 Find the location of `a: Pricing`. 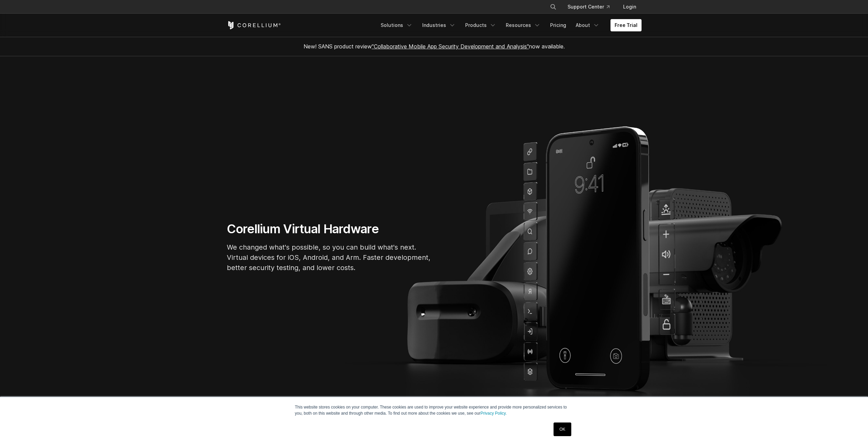

a: Pricing is located at coordinates (558, 25).